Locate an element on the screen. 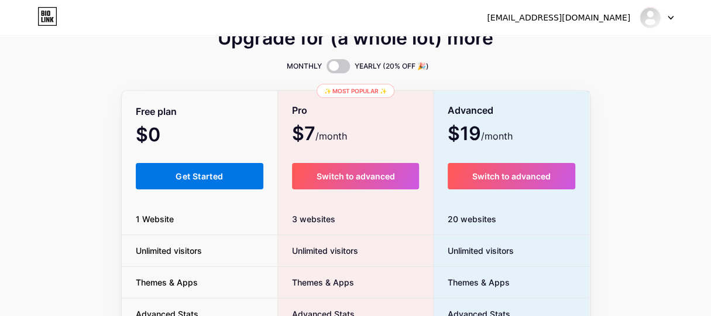  span: YEARLY (20% OFF 🎉) is located at coordinates (392, 66).